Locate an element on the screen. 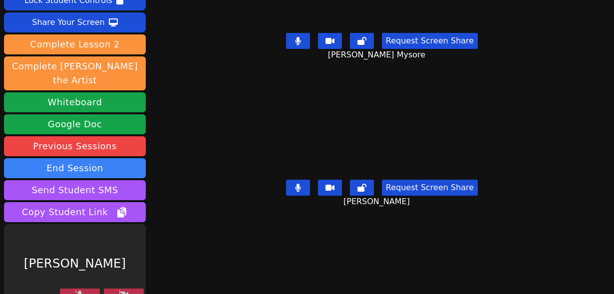  button: Whiteboard is located at coordinates (75, 102).